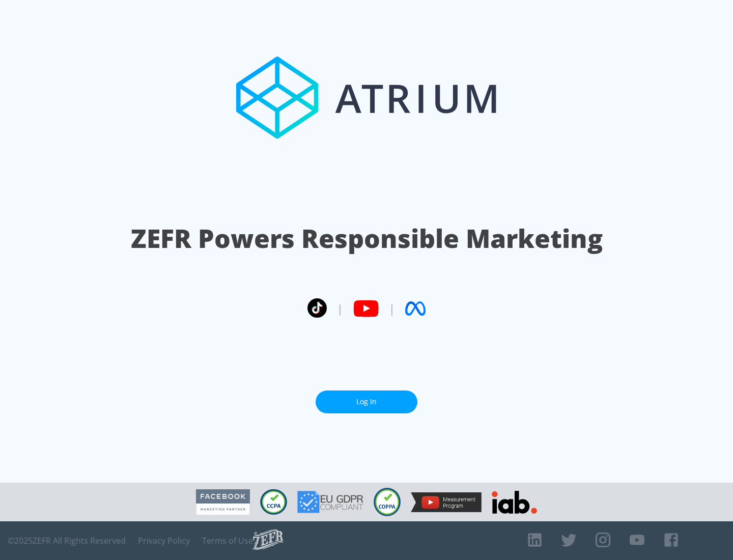 This screenshot has width=733, height=560. Describe the element at coordinates (366, 238) in the screenshot. I see `h1: ZEFR Powers Responsible Marketing` at that location.